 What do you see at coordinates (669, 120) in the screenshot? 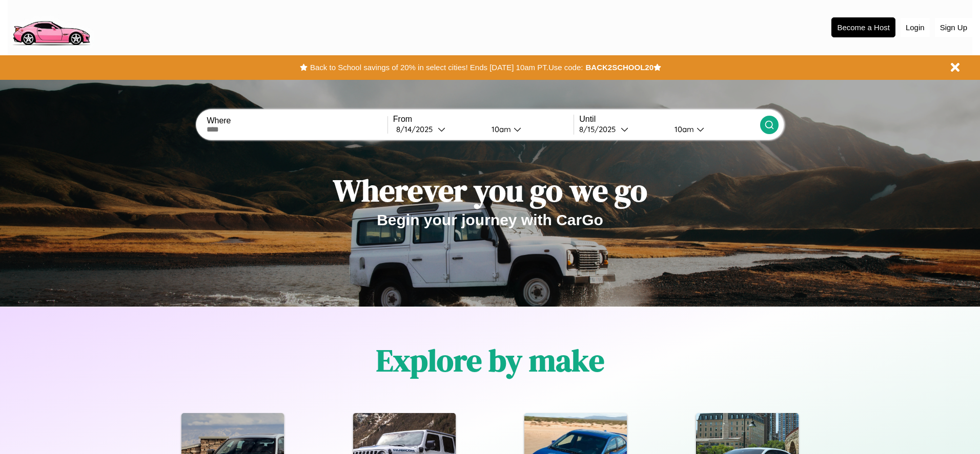
I see `label: Until` at bounding box center [669, 120].